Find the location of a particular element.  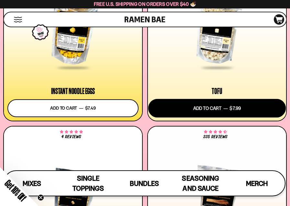

span: 4.53 stars is located at coordinates (215, 132).